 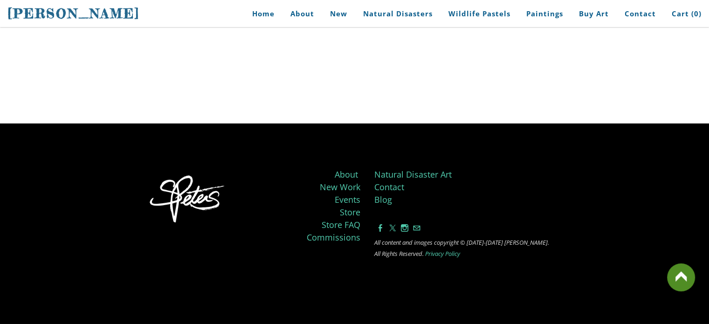 I want to click on a: New, so click(x=338, y=14).